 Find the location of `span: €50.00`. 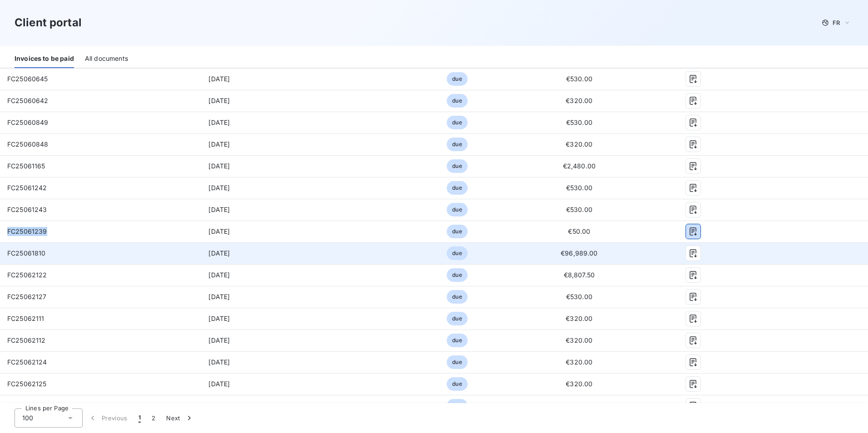

span: €50.00 is located at coordinates (578, 231).